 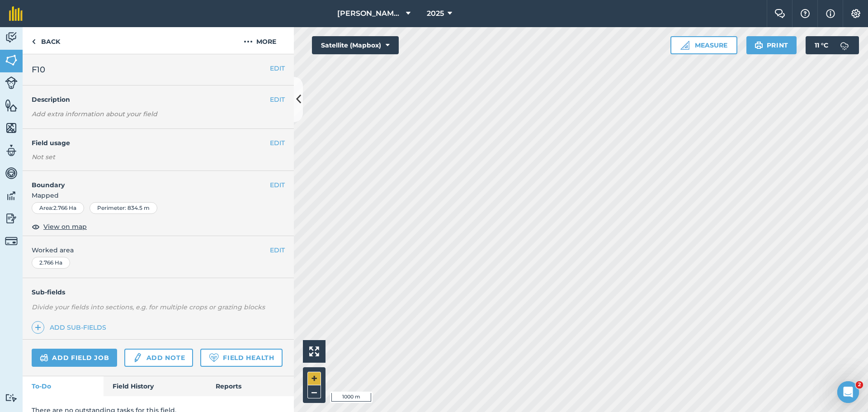 What do you see at coordinates (158, 157) in the screenshot?
I see `div: Not set` at bounding box center [158, 157].